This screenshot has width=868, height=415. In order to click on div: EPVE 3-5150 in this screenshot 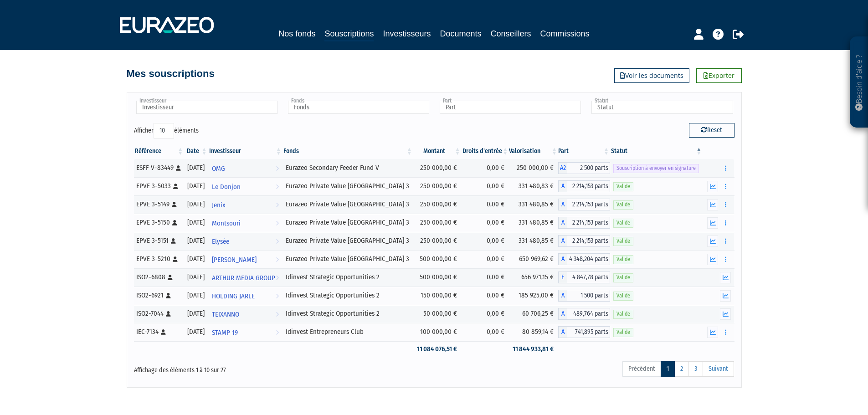, I will do `click(159, 222)`.